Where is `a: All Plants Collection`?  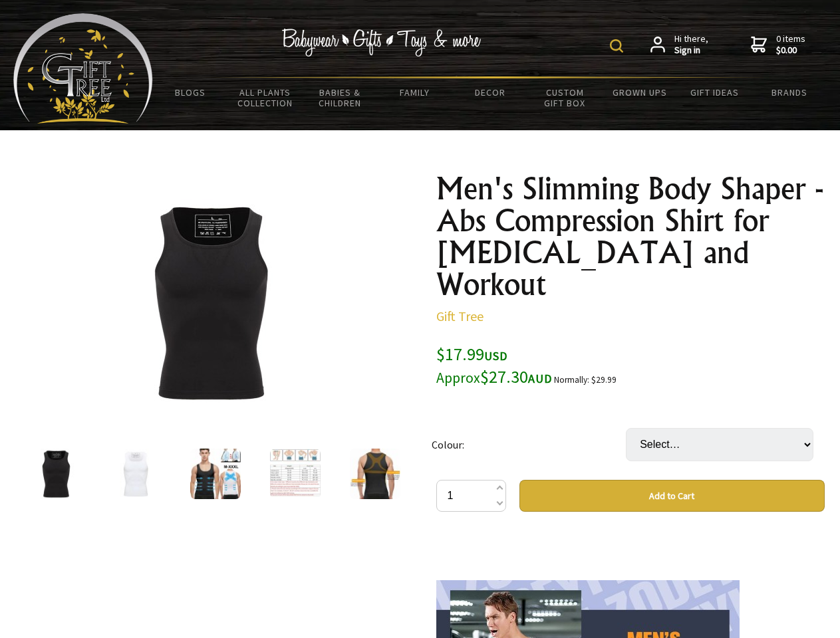 a: All Plants Collection is located at coordinates (265, 98).